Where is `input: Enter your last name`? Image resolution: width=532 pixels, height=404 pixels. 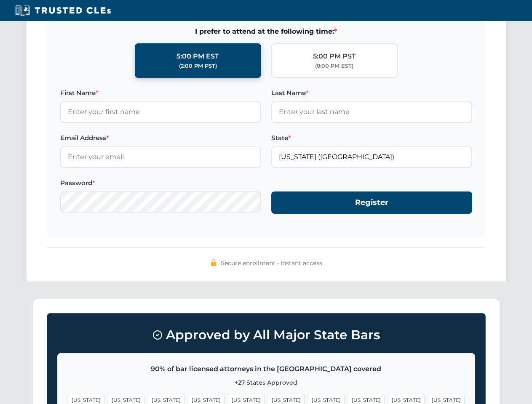 input: Enter your last name is located at coordinates (371, 112).